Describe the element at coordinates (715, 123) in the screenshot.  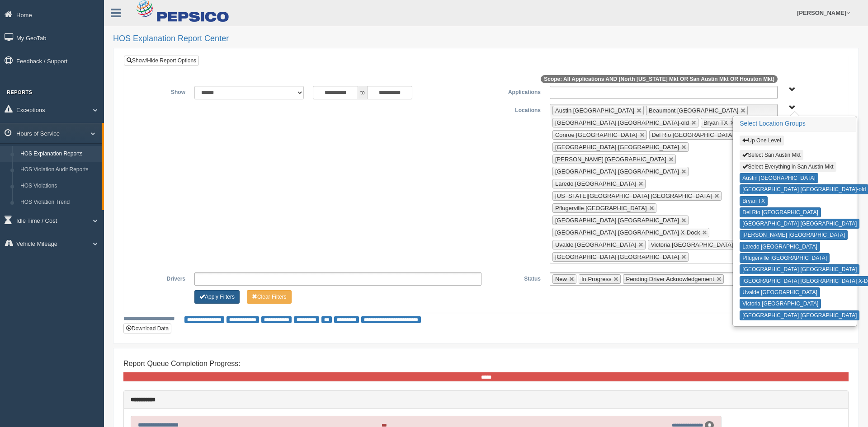
I see `span: Bryan TX` at that location.